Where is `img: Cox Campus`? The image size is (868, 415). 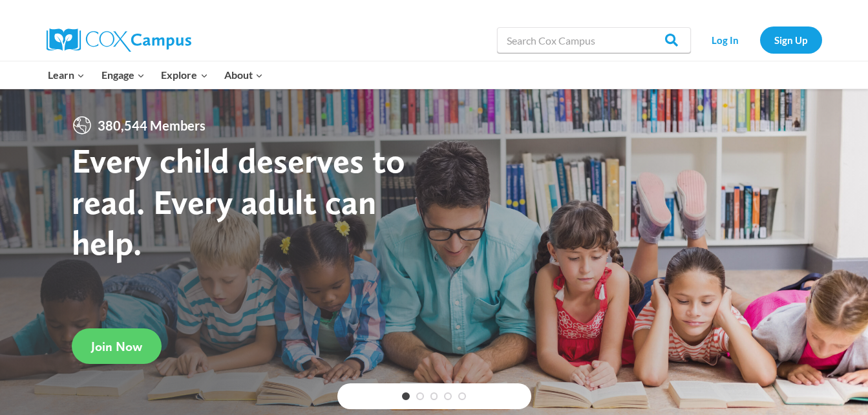
img: Cox Campus is located at coordinates (119, 40).